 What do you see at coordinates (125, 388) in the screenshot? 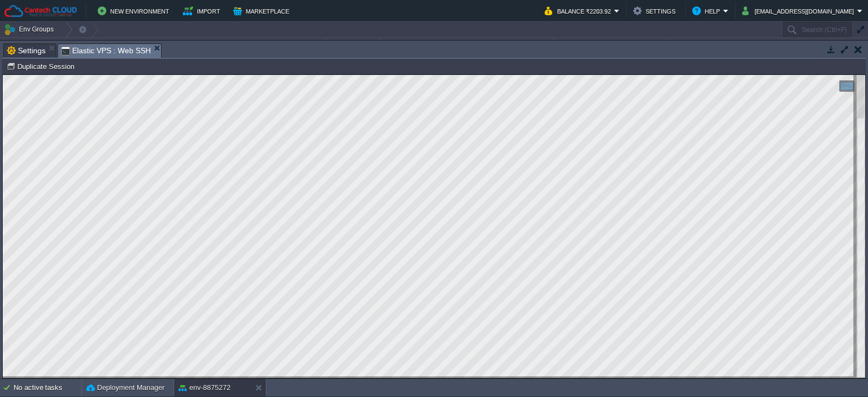
I see `button: Deployment Manager` at bounding box center [125, 388].